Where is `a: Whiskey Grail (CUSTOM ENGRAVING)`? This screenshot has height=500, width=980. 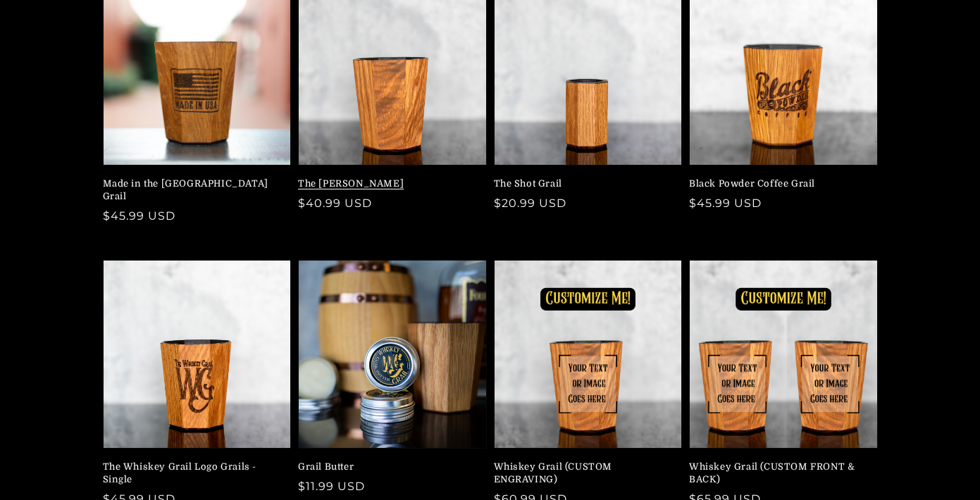 a: Whiskey Grail (CUSTOM ENGRAVING) is located at coordinates (584, 473).